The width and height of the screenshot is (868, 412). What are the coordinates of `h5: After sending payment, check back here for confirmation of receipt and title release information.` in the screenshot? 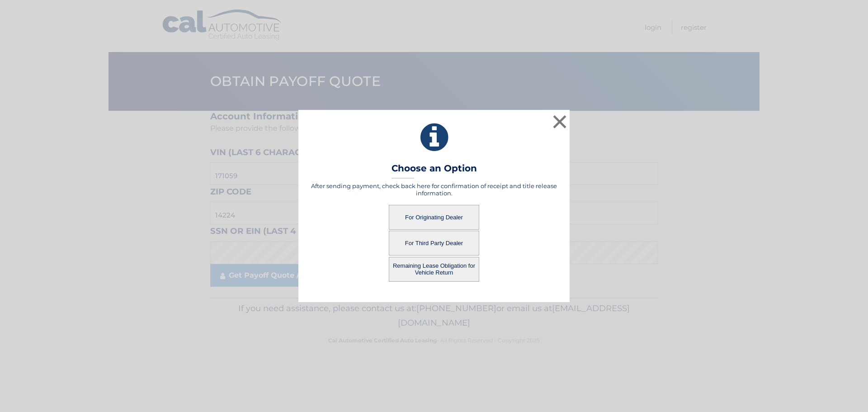 It's located at (434, 189).